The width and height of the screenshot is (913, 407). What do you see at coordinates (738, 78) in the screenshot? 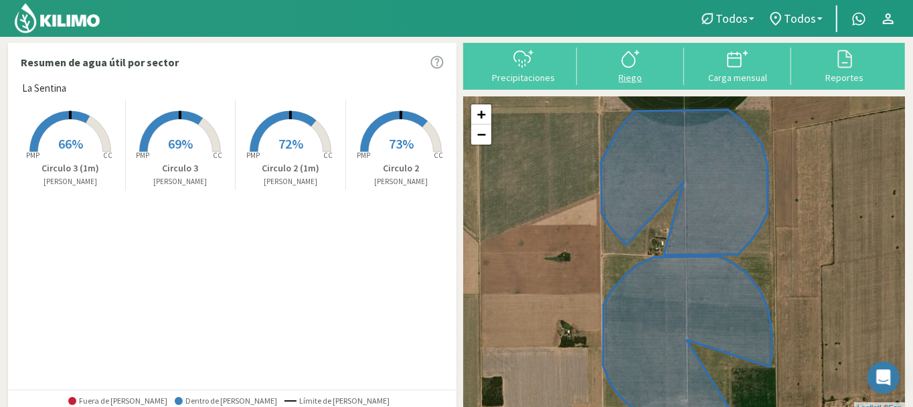
I see `div: Carga mensual` at bounding box center [738, 78].